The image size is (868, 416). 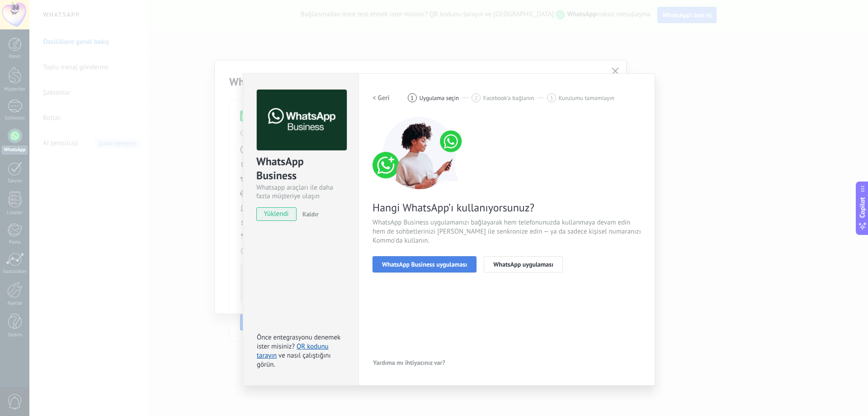 I want to click on a: QR kodunu tarayın, so click(x=293, y=350).